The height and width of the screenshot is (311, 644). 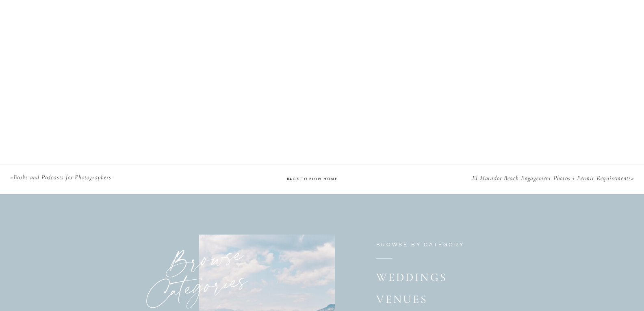 What do you see at coordinates (175, 269) in the screenshot?
I see `p: Browse Categories` at bounding box center [175, 269].